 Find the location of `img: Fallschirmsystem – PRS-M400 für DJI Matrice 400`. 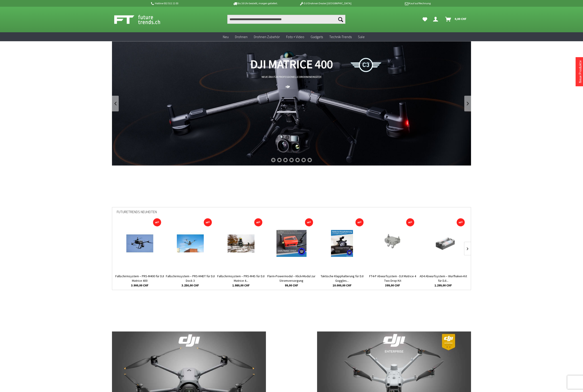

img: Fallschirmsystem – PRS-M400 für DJI Matrice 400 is located at coordinates (140, 243).